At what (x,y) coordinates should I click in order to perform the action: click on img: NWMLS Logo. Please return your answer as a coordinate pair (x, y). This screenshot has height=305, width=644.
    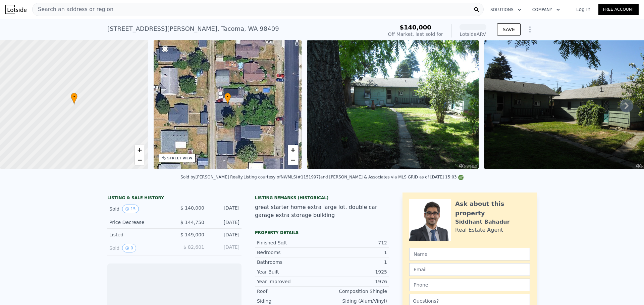
    Looking at the image, I should click on (461, 178).